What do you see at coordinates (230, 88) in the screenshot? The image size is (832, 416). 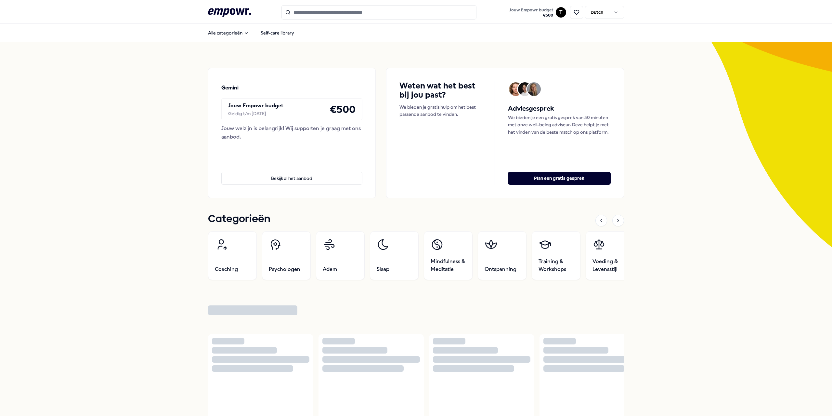 I see `p: Gemini` at bounding box center [230, 88].